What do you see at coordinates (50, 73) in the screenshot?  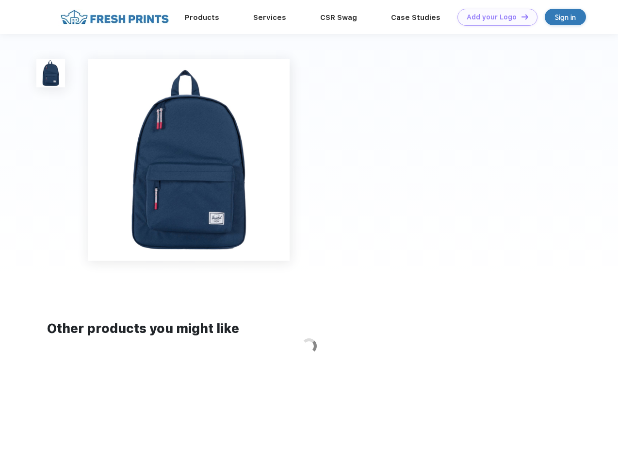 I see `img: func=resize&h=100` at bounding box center [50, 73].